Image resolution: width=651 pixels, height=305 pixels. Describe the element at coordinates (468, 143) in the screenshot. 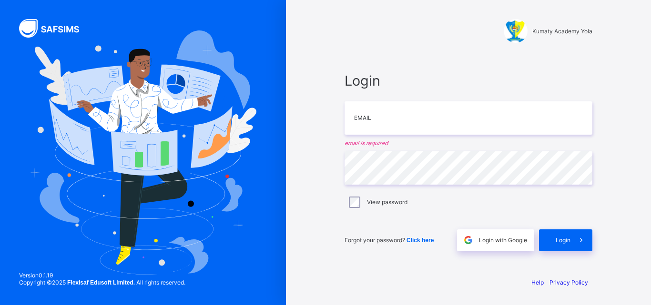

I see `em: email is required` at that location.